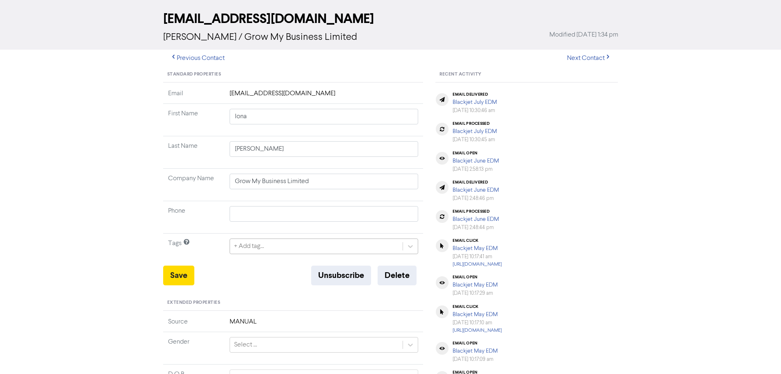 The height and width of the screenshot is (374, 781). What do you see at coordinates (293, 303) in the screenshot?
I see `div: Extended Properties` at bounding box center [293, 303].